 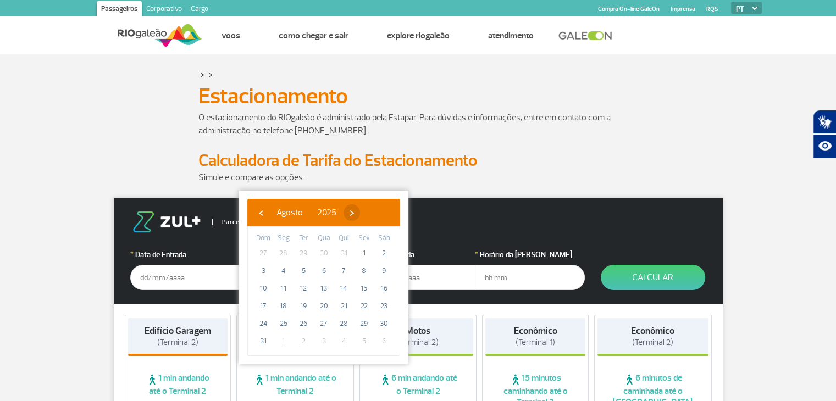 I want to click on span: (Terminal 1), so click(x=536, y=343).